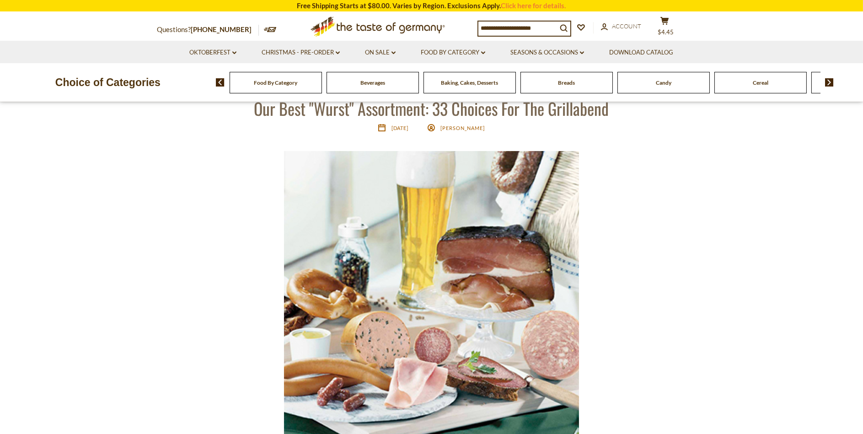  I want to click on a: Cereal, so click(761, 82).